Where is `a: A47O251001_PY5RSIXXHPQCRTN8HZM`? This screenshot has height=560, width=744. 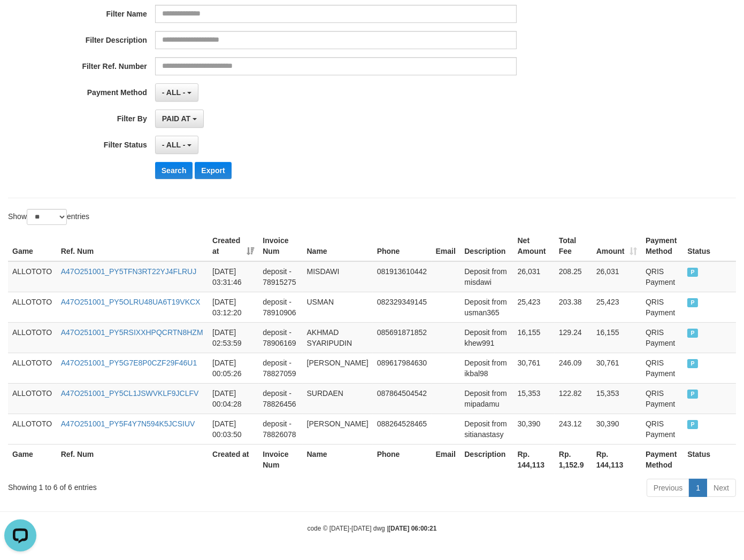 a: A47O251001_PY5RSIXXHPQCRTN8HZM is located at coordinates (132, 332).